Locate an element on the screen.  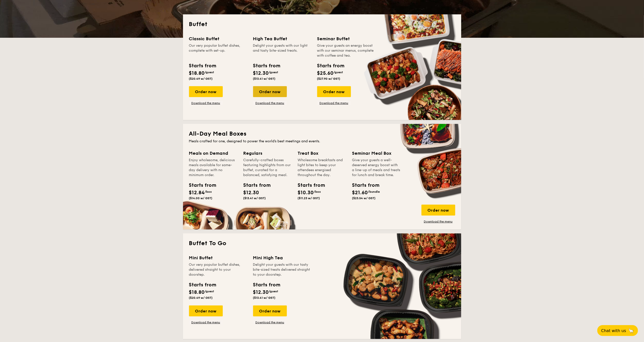
div: Give your guests an energy boost with our seminar menus, complete with coffee and tea. is located at coordinates (346, 51).